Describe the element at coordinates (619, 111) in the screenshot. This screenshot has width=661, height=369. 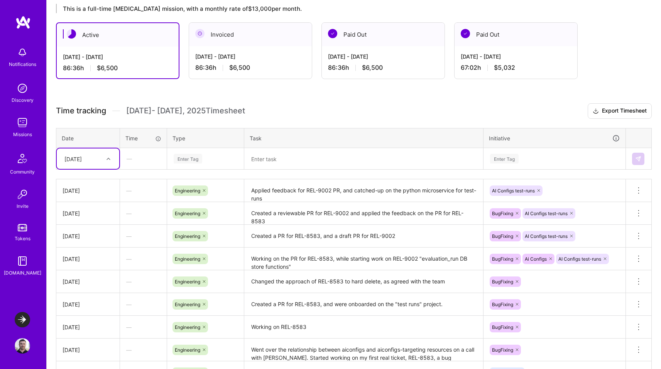
I see `button: Export Timesheet` at that location.